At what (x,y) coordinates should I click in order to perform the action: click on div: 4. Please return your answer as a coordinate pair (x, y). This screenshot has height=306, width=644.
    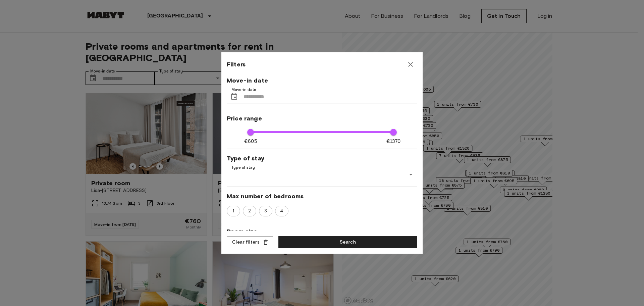
    Looking at the image, I should click on (282, 211).